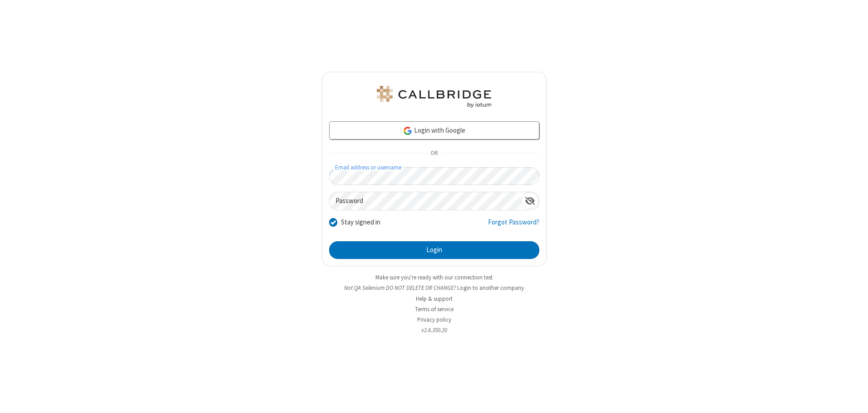 This screenshot has width=868, height=413. What do you see at coordinates (434, 251) in the screenshot?
I see `button: Login` at bounding box center [434, 251].